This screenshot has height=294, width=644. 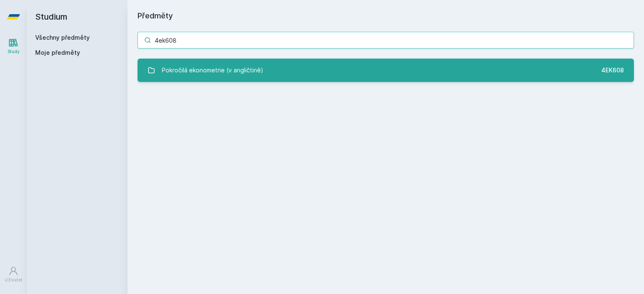 What do you see at coordinates (57, 52) in the screenshot?
I see `span: Moje předměty` at bounding box center [57, 52].